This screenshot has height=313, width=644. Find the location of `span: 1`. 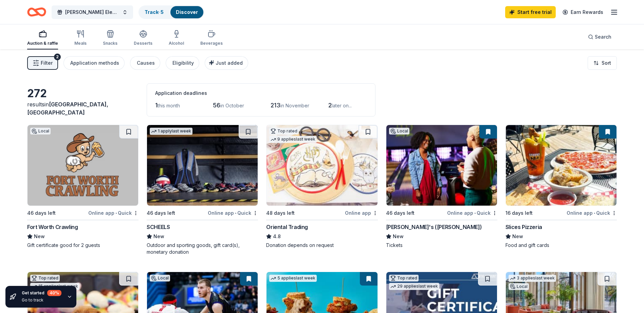

span: 1 is located at coordinates (156, 105).